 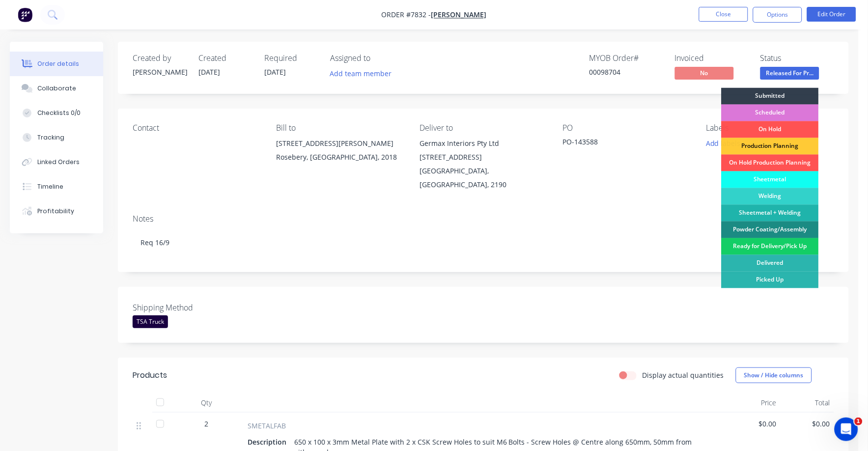 What do you see at coordinates (56, 64) in the screenshot?
I see `button: Order details` at bounding box center [56, 64].